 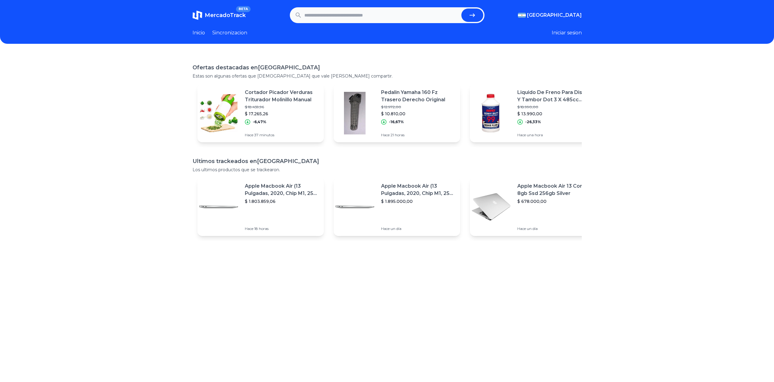 I want to click on p: $ 678.000,00, so click(x=554, y=201).